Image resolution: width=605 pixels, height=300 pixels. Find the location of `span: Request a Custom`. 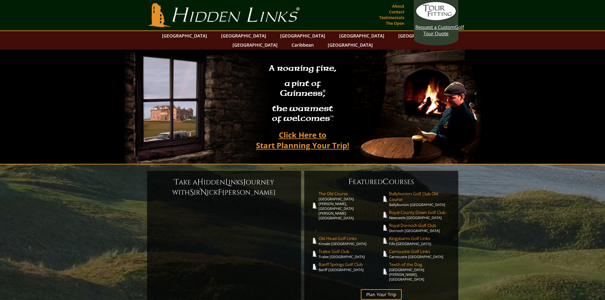

span: Request a Custom is located at coordinates (435, 27).